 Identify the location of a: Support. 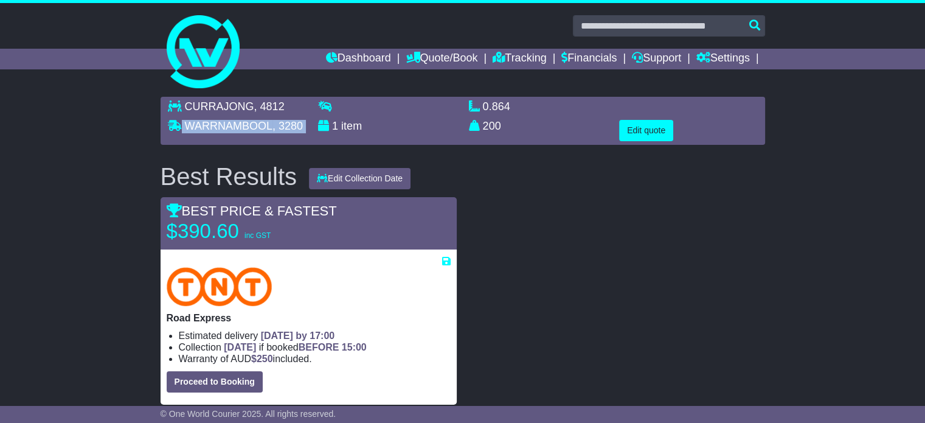
(656, 59).